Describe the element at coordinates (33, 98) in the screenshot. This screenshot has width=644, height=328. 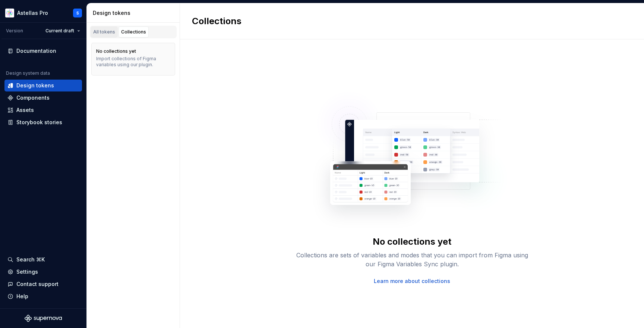
I see `div: Components` at that location.